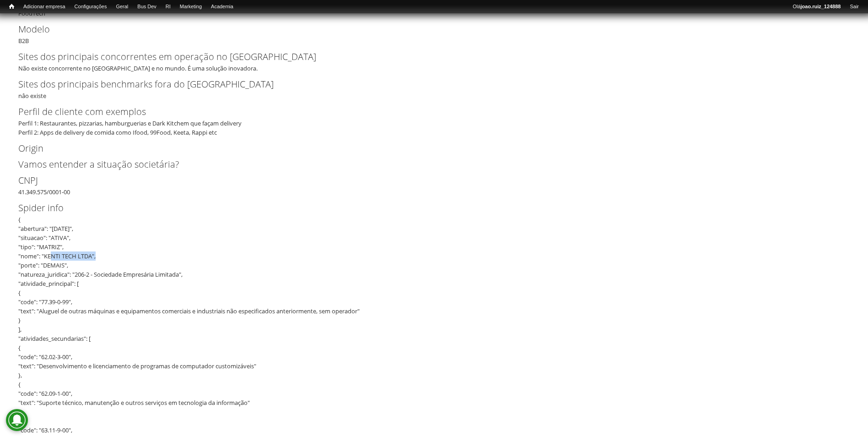 The height and width of the screenshot is (437, 868). Describe the element at coordinates (434, 89) in the screenshot. I see `div: nâo existe` at that location.